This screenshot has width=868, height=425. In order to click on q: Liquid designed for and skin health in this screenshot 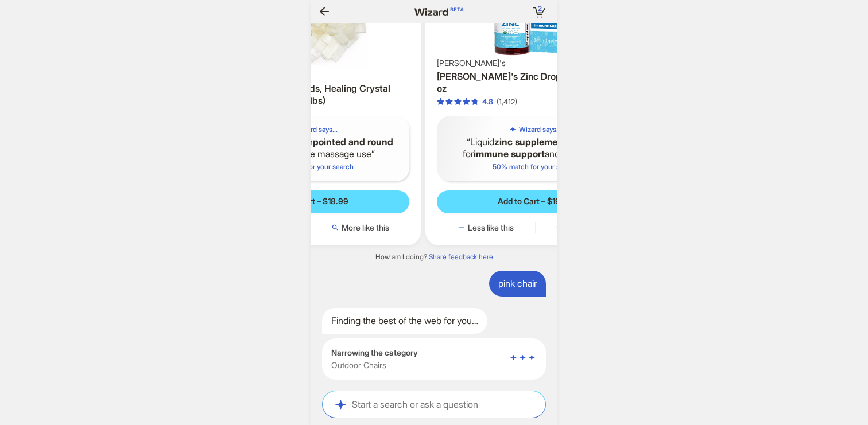, I will do `click(535, 149)`.